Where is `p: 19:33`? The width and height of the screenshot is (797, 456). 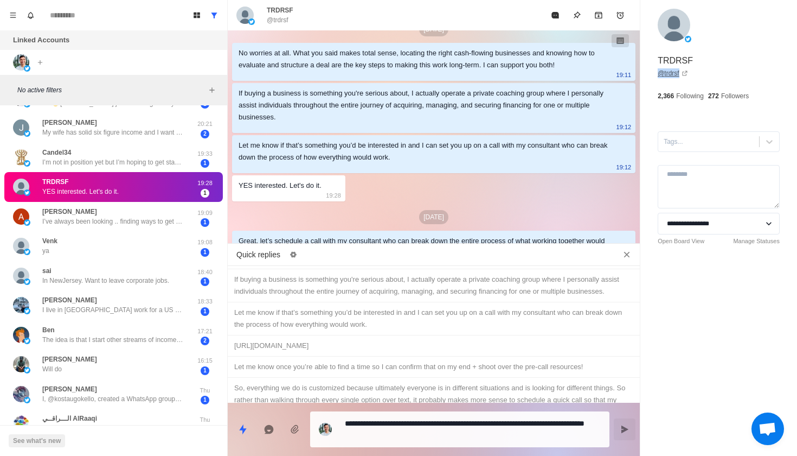 p: 19:33 is located at coordinates (205, 154).